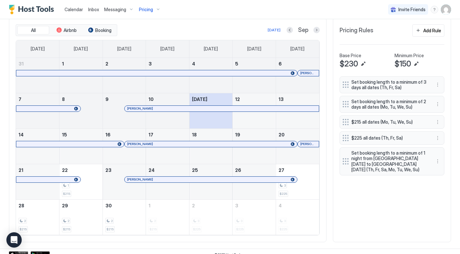 The height and width of the screenshot is (254, 460). Describe the element at coordinates (108, 170) in the screenshot. I see `span: 23` at that location.